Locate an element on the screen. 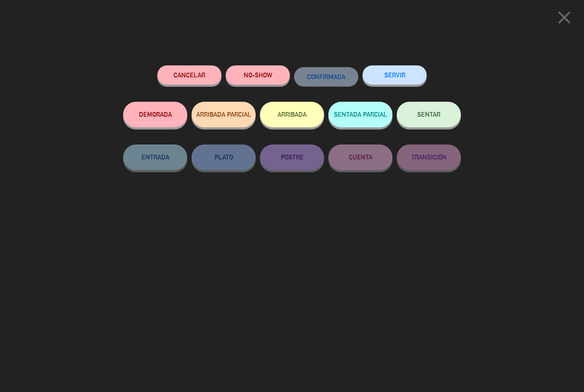 The image size is (584, 392). button: ENTRADA is located at coordinates (155, 158).